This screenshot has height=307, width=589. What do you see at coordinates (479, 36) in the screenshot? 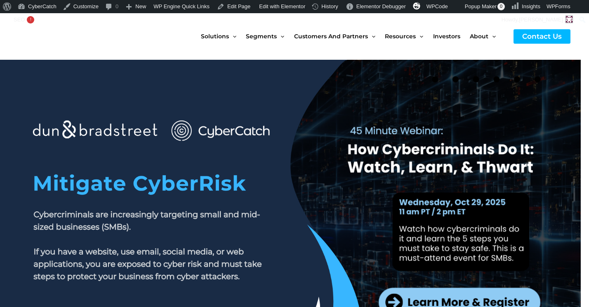
I see `span: About` at bounding box center [479, 36].